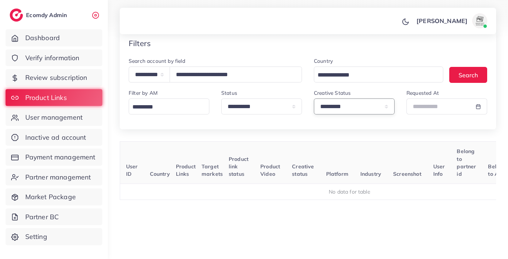  What do you see at coordinates (439, 170) in the screenshot?
I see `span: User Info` at bounding box center [439, 170].